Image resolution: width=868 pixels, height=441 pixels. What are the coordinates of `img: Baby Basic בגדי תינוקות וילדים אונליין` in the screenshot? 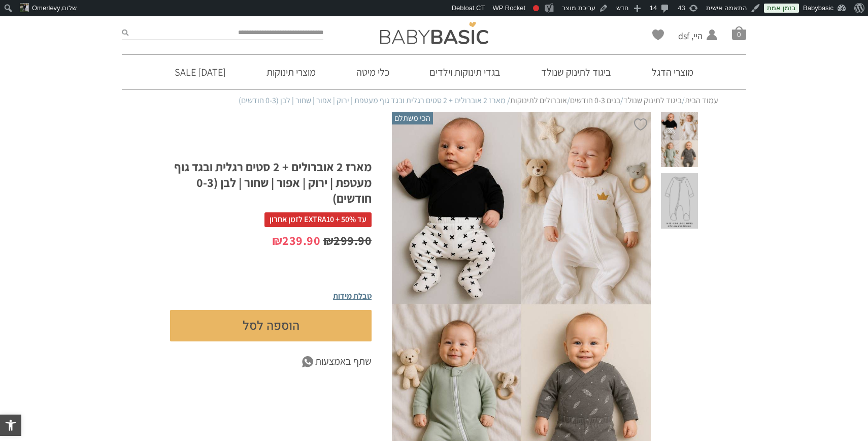 It's located at (434, 33).